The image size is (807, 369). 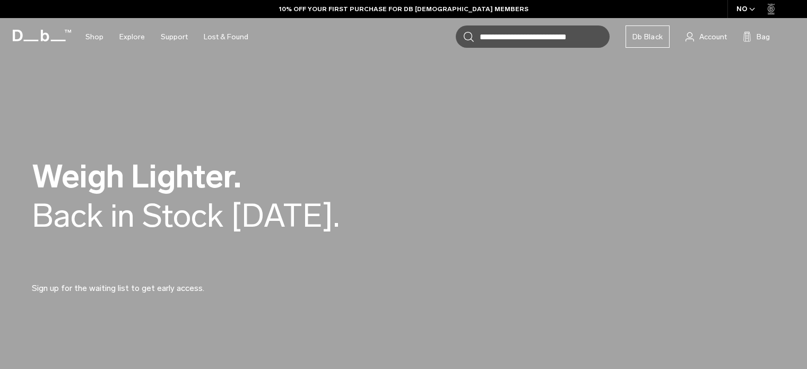 What do you see at coordinates (647, 37) in the screenshot?
I see `a: Db Black` at bounding box center [647, 37].